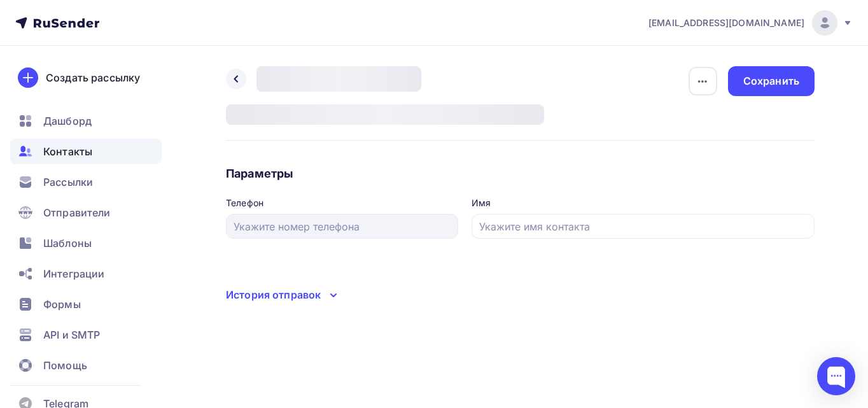 The height and width of the screenshot is (408, 868). I want to click on span: Контакты, so click(67, 152).